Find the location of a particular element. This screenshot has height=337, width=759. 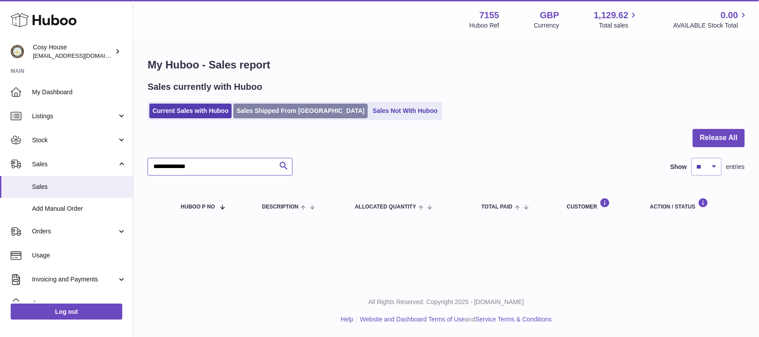

div: Huboo Ref is located at coordinates (484, 25).